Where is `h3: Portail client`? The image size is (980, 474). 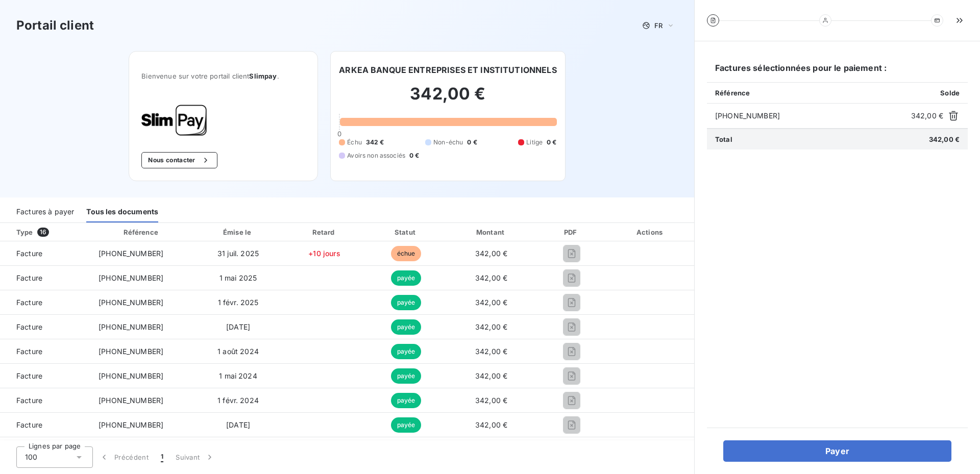
h3: Portail client is located at coordinates (55, 26).